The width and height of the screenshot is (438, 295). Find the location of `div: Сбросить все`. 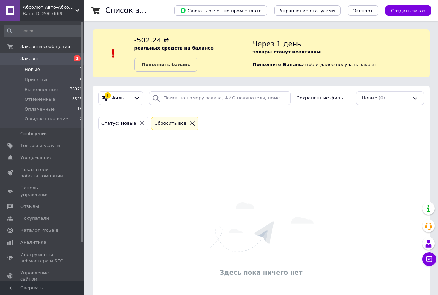

div: Сбросить все is located at coordinates (170, 123).